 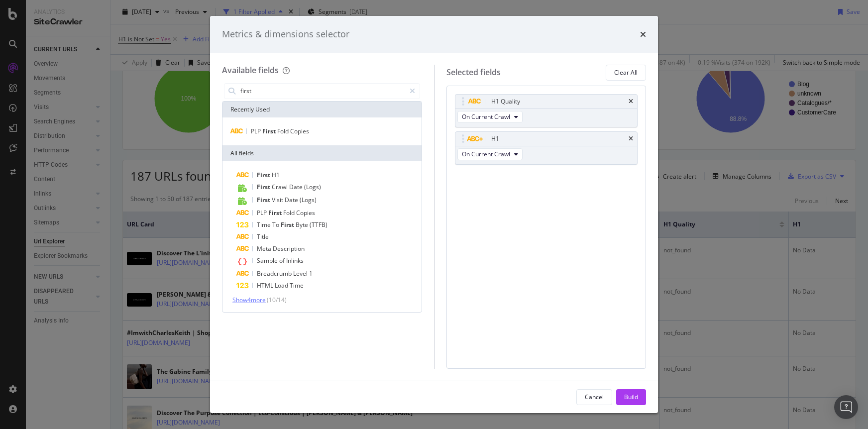 What do you see at coordinates (546, 110) in the screenshot?
I see `div: H1 QualitytimesOn Current Crawl` at bounding box center [546, 110].